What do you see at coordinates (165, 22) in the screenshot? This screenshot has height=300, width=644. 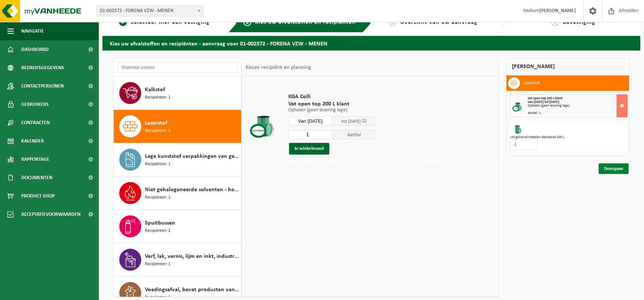 I see `a: 1Selecteer hier een vestiging` at bounding box center [165, 22].